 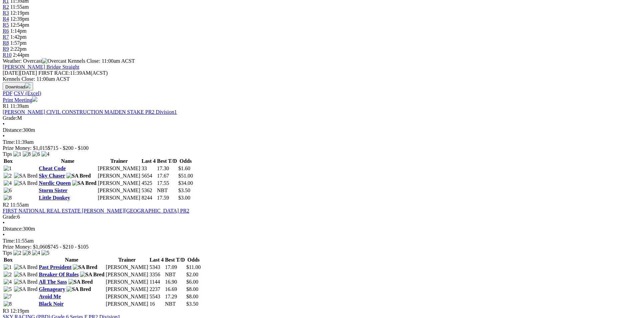 What do you see at coordinates (18, 86) in the screenshot?
I see `button: Download` at bounding box center [18, 86].